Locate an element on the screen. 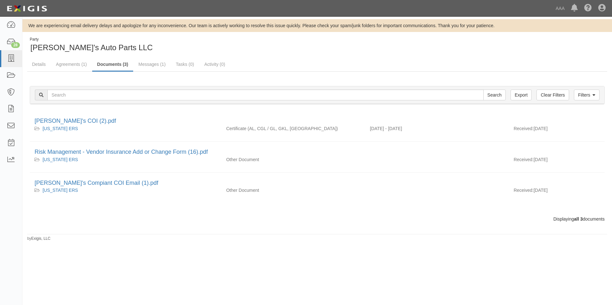 The height and width of the screenshot is (305, 612). a: AAA is located at coordinates (560, 8).